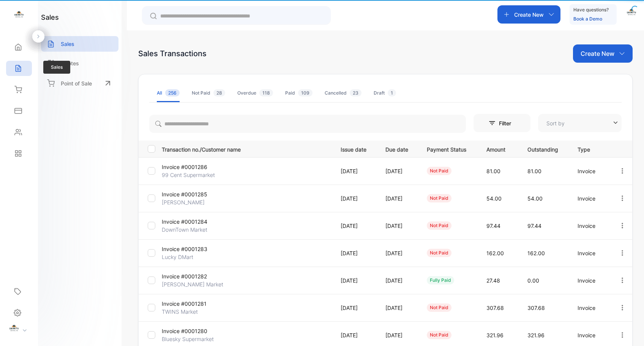 The width and height of the screenshot is (644, 346). What do you see at coordinates (556, 123) in the screenshot?
I see `p: Sort by` at bounding box center [556, 123].